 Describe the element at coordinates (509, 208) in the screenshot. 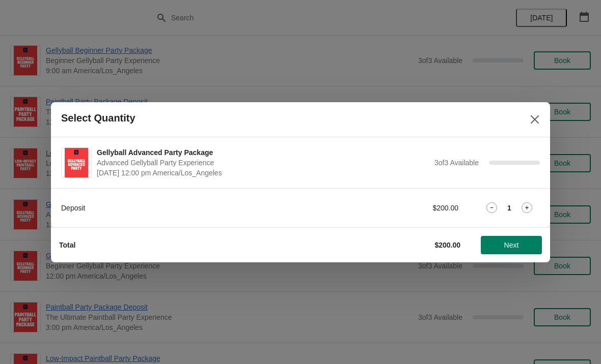

I see `strong: 1` at that location.